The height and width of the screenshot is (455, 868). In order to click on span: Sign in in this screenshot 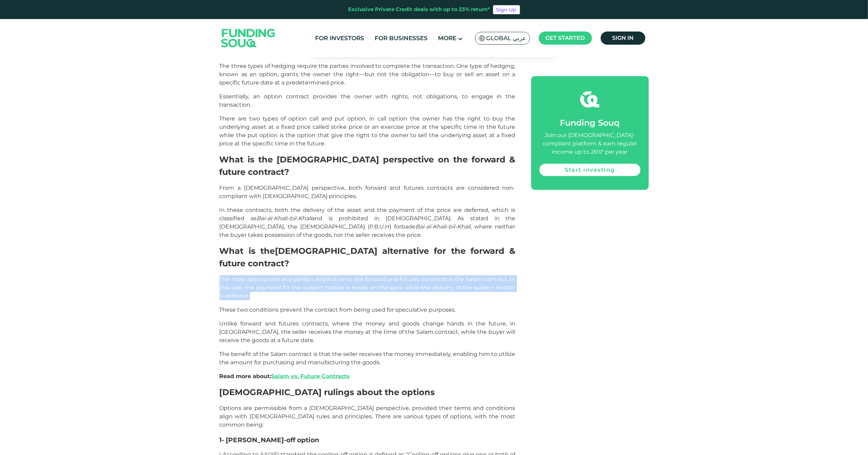, I will do `click(623, 38)`.